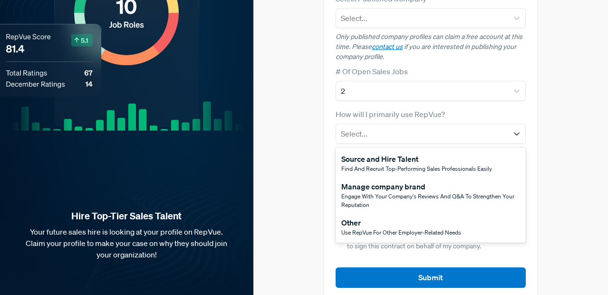  What do you see at coordinates (416, 168) in the screenshot?
I see `span: Find and recruit top-performing sales professionals easily` at bounding box center [416, 168].